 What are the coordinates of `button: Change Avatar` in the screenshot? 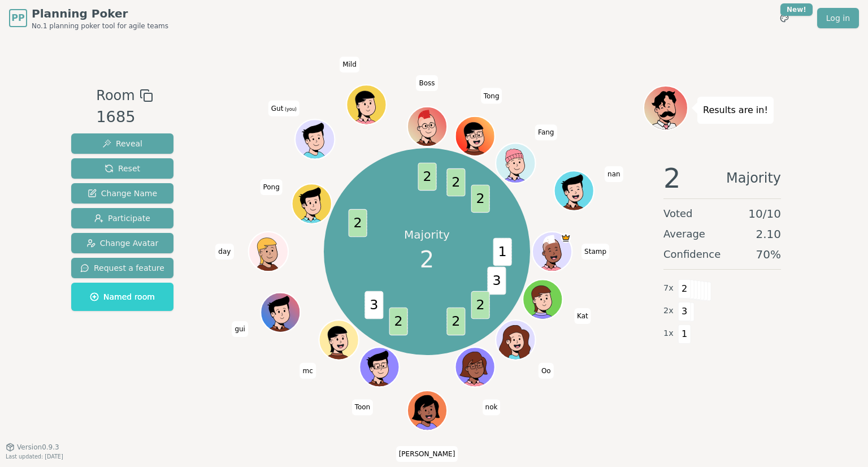 It's located at (122, 243).